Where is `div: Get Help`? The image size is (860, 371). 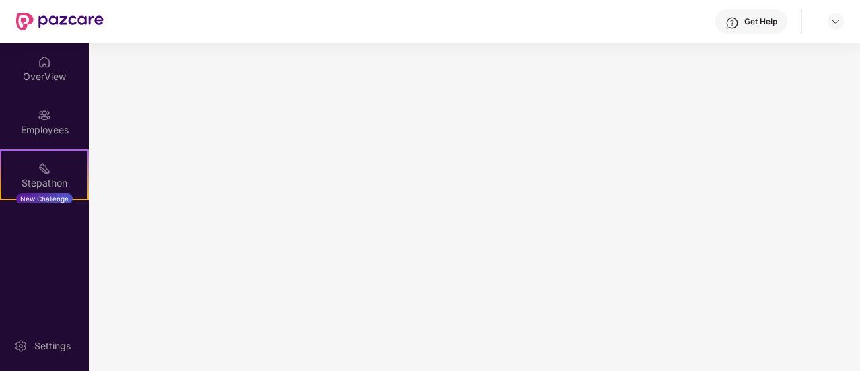
div: Get Help is located at coordinates (761, 22).